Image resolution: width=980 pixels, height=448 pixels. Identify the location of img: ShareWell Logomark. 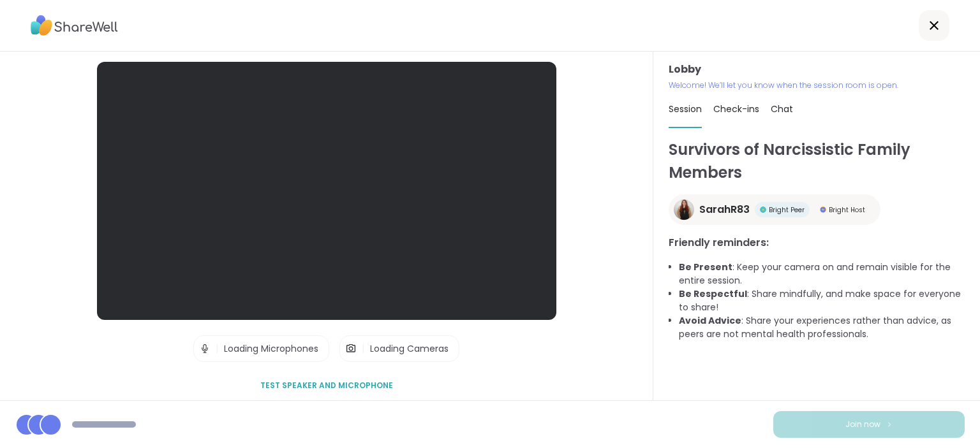
(889, 424).